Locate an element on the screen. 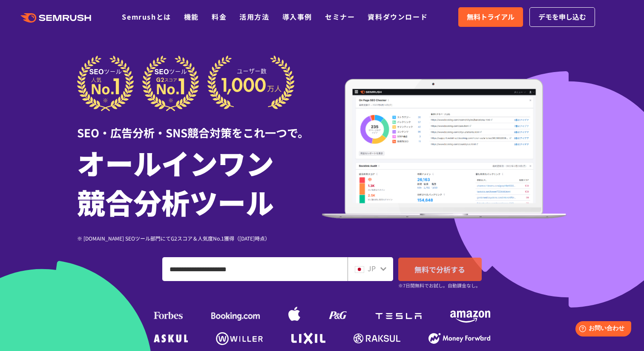 The width and height of the screenshot is (644, 351). span: デモを申し込む is located at coordinates (563, 17).